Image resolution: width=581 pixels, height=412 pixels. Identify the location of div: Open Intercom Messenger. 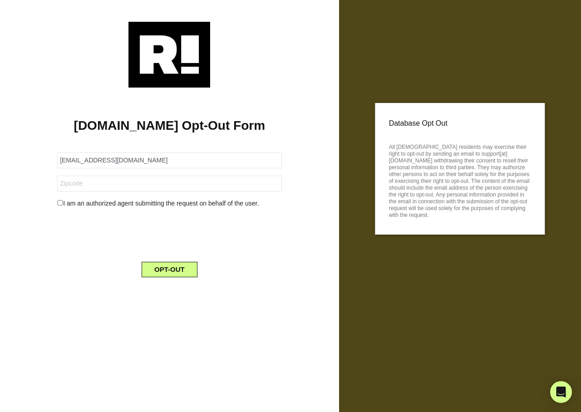
(561, 392).